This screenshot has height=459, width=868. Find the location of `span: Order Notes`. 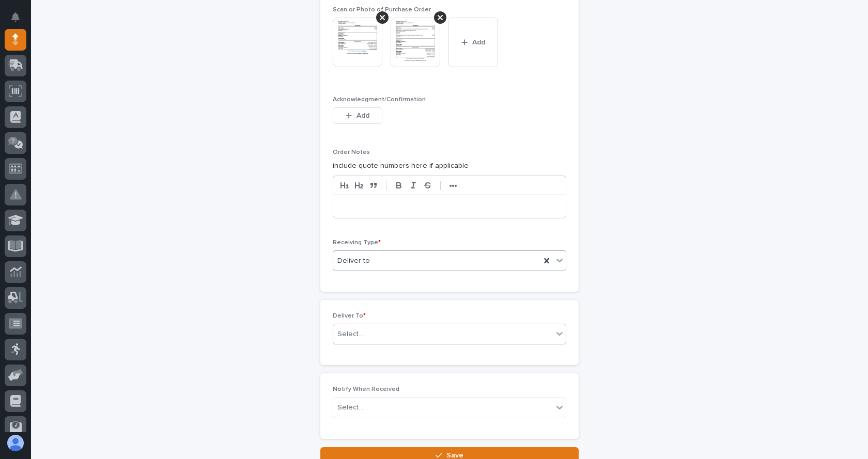

span: Order Notes is located at coordinates (351, 152).